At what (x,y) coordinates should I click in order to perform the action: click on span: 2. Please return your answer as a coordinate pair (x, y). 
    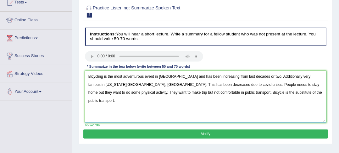
    Looking at the image, I should click on (90, 15).